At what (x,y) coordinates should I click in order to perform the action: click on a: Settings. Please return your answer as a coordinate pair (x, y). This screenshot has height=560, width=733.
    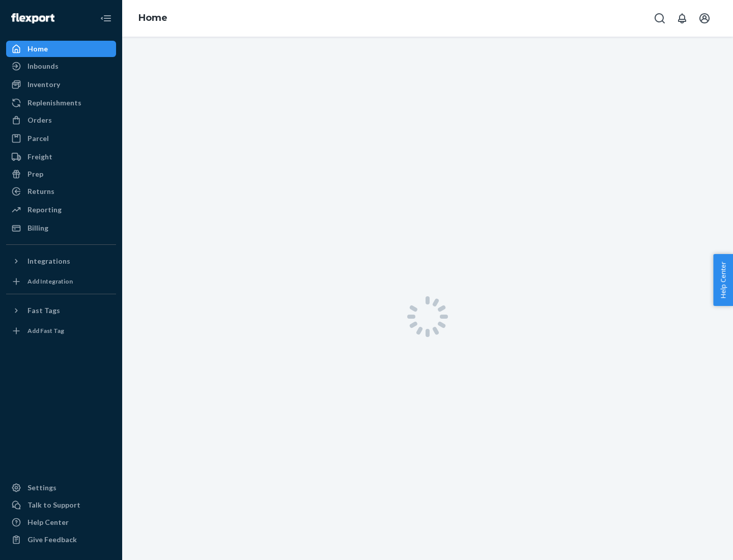
    Looking at the image, I should click on (61, 488).